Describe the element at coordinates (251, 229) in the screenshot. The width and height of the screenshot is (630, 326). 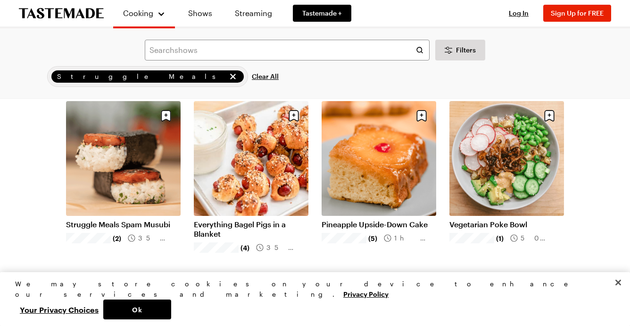
I see `a: Everything Bagel Pigs in a Blanket` at that location.